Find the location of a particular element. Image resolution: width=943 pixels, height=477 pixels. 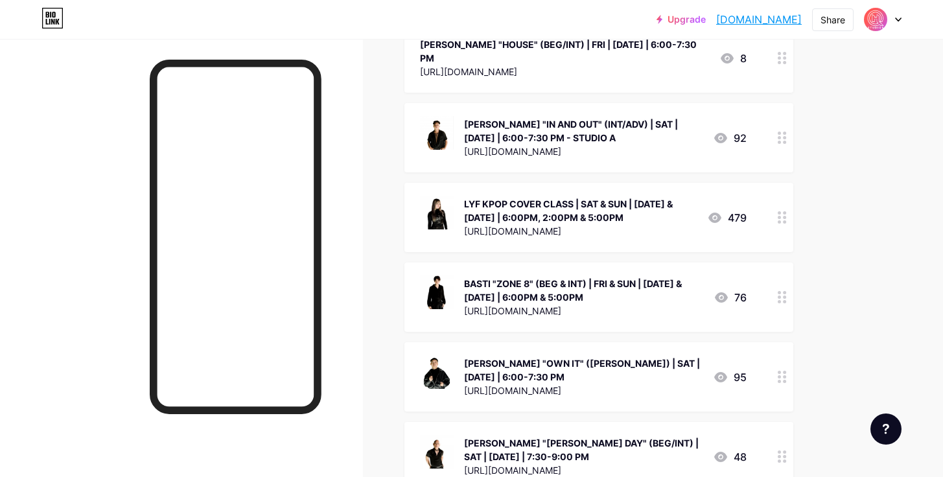

div: 92 is located at coordinates (730, 138).